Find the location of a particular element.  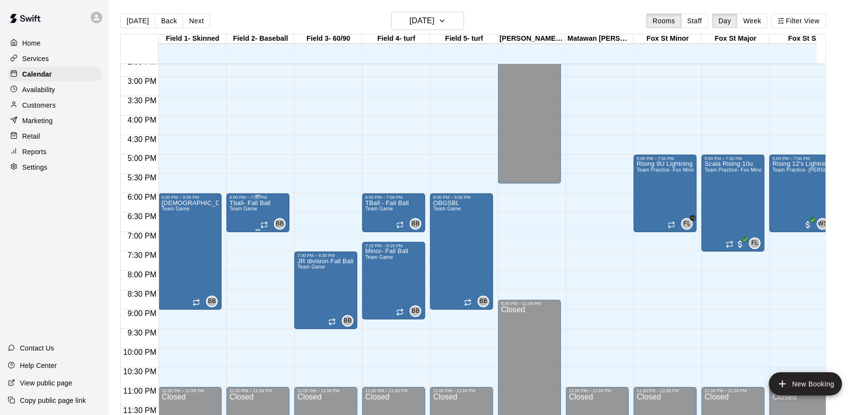

a: Marketing is located at coordinates (55, 121).